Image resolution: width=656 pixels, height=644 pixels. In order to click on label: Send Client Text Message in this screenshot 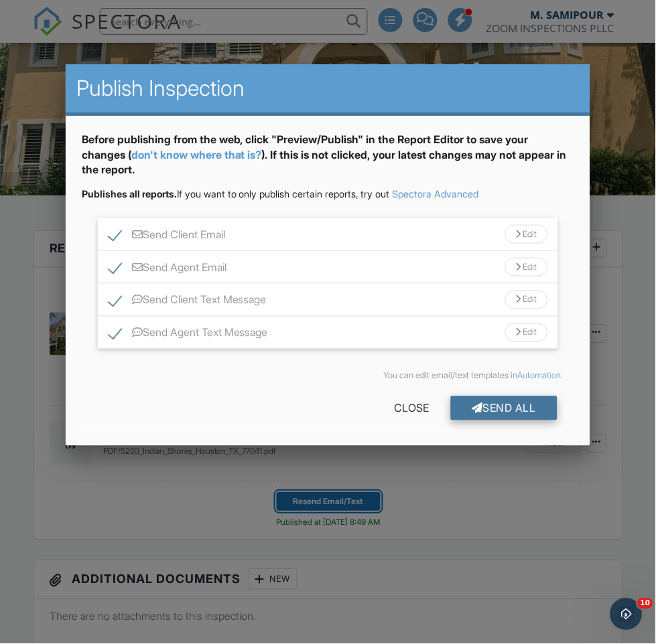, I will do `click(187, 302)`.